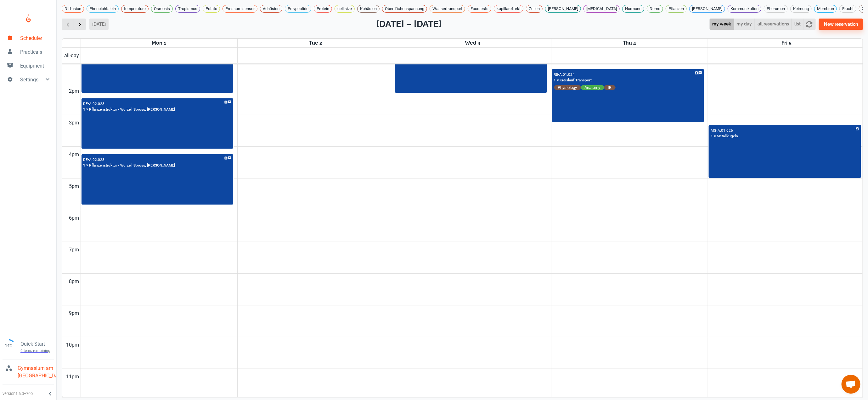 The image size is (868, 400). I want to click on span: Anatomy, so click(593, 87).